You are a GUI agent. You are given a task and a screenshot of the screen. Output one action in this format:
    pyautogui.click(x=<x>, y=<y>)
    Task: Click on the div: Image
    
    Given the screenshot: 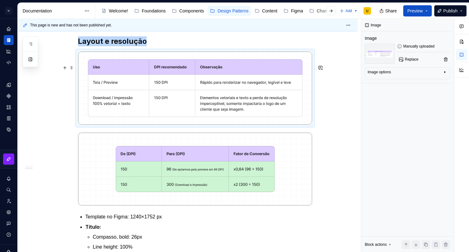 What is the action you would take?
    pyautogui.click(x=371, y=38)
    